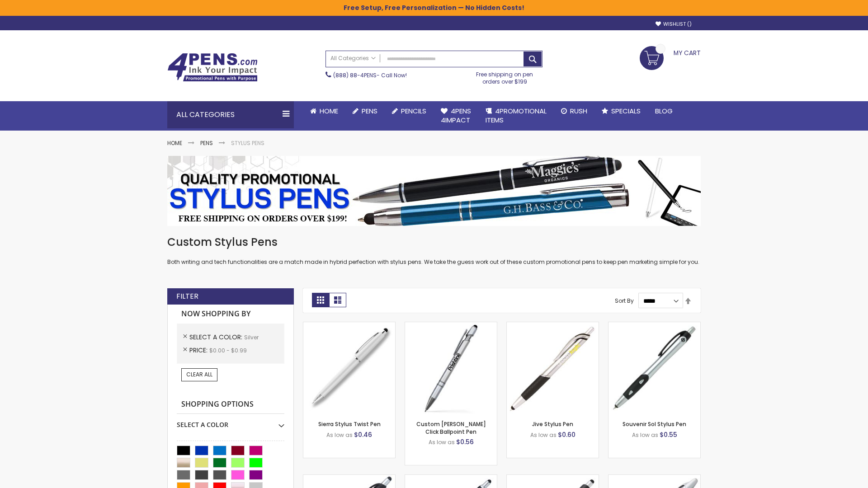 The height and width of the screenshot is (488, 868). What do you see at coordinates (434, 243) in the screenshot?
I see `h1: Custom Stylus Pens` at bounding box center [434, 243].